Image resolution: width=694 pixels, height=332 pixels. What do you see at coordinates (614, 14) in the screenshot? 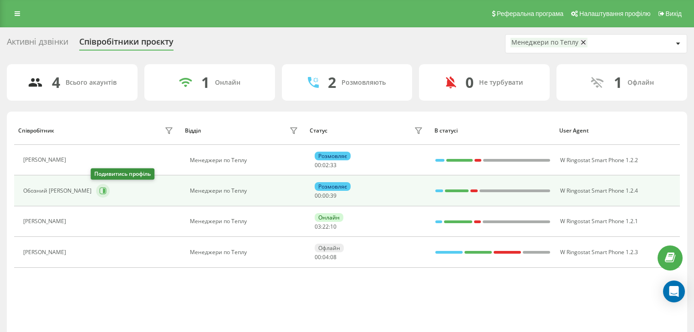
I see `span: Налаштування профілю` at bounding box center [614, 14].